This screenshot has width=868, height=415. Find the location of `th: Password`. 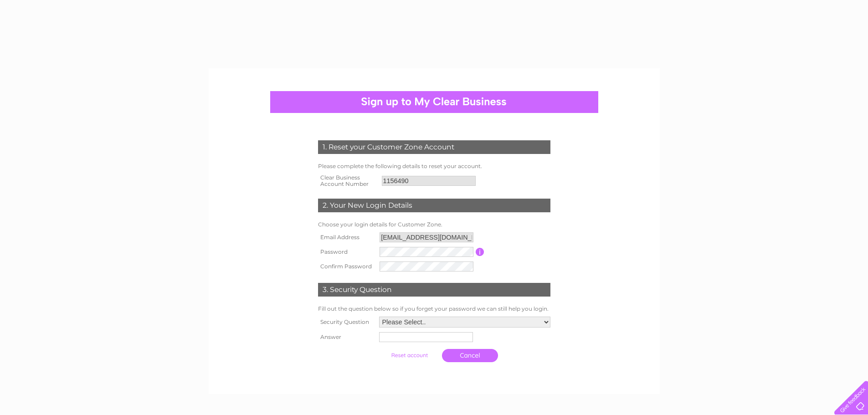

th: Password is located at coordinates (347, 252).